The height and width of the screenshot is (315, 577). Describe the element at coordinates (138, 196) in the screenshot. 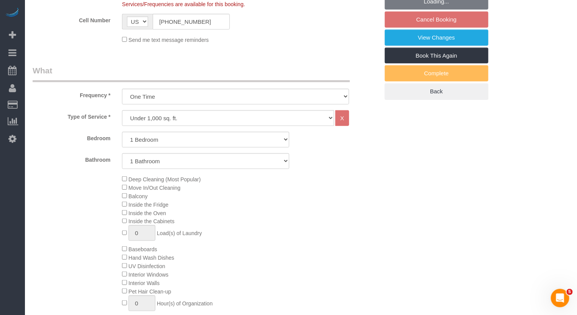

I see `span: Balcony` at that location.